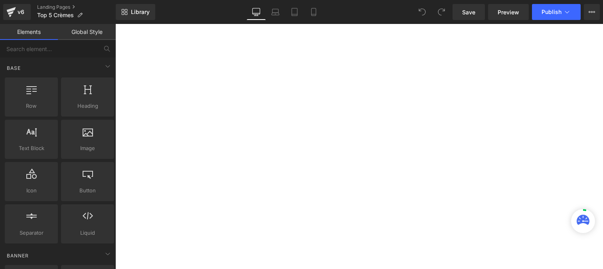  Describe the element at coordinates (508, 12) in the screenshot. I see `span: Preview` at that location.